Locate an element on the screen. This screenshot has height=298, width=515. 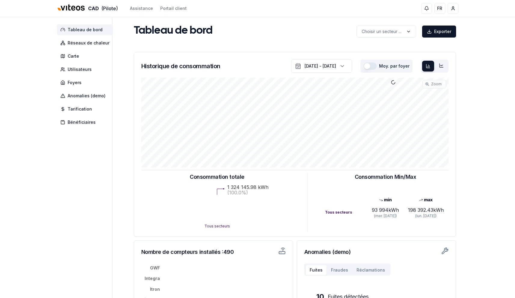
span: Zoom is located at coordinates (436, 84).